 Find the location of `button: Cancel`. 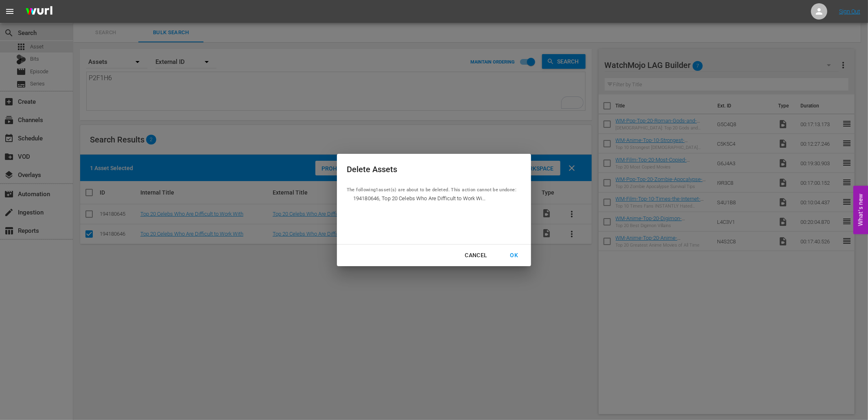

button: Cancel is located at coordinates (475, 255).